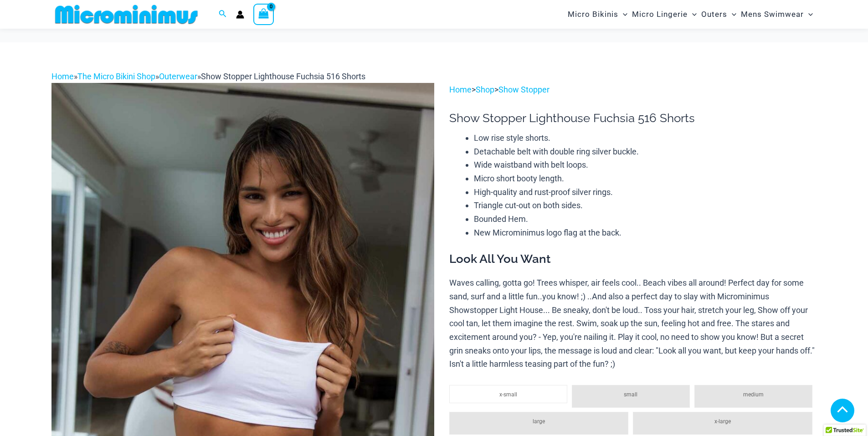 The height and width of the screenshot is (436, 868). Describe the element at coordinates (714, 14) in the screenshot. I see `span: Outers` at that location.